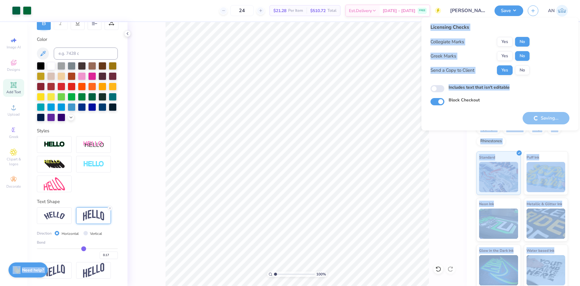 The image size is (580, 286). Describe the element at coordinates (486, 203) in the screenshot. I see `span: Neon Ink` at that location.